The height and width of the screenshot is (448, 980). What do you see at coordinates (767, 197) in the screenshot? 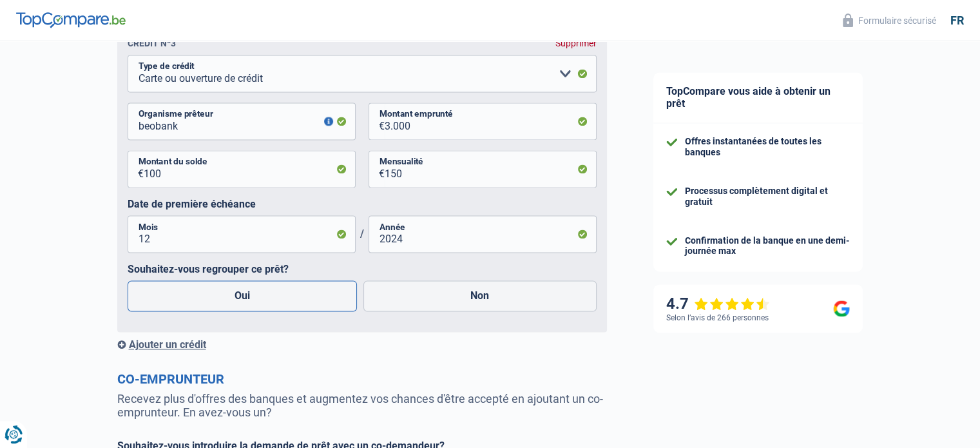
I see `div: Processus complètement digital et gratuit` at bounding box center [767, 197].